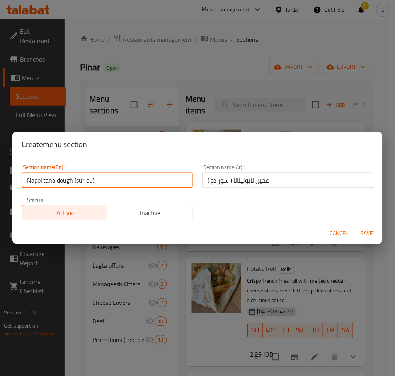  I want to click on span: Active, so click(65, 213).